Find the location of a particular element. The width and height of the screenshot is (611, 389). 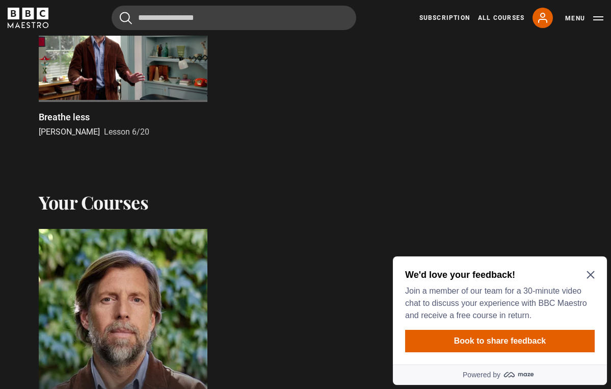

span: Lesson 6/20 is located at coordinates (126, 131).